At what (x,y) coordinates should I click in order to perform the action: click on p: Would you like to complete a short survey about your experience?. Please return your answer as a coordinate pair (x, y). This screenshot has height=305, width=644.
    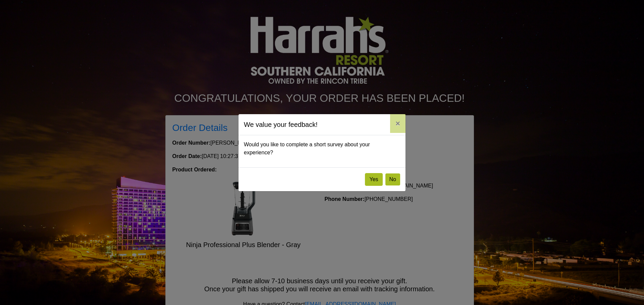
    Looking at the image, I should click on (322, 149).